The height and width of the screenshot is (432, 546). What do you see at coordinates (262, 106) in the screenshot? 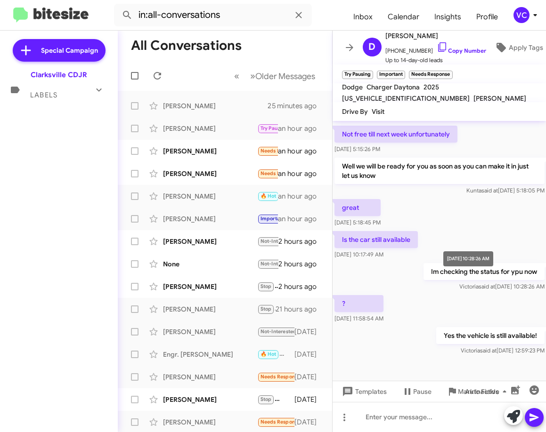
I see `div: Thank you for the update.` at bounding box center [262, 106].